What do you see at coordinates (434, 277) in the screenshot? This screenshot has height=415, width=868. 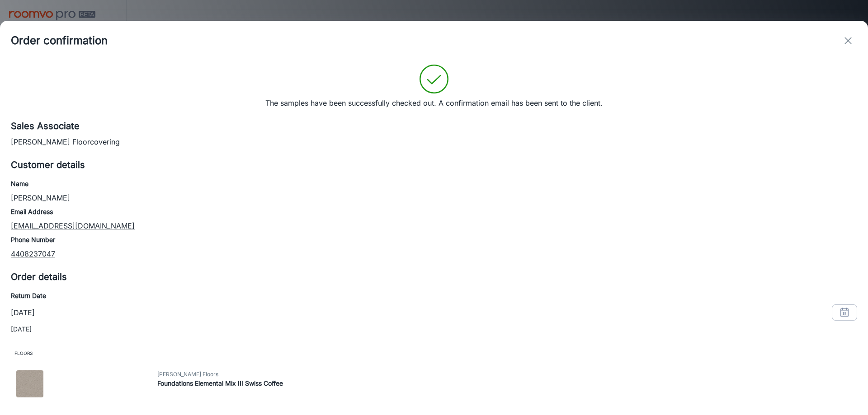 I see `h5: Order details` at bounding box center [434, 277].